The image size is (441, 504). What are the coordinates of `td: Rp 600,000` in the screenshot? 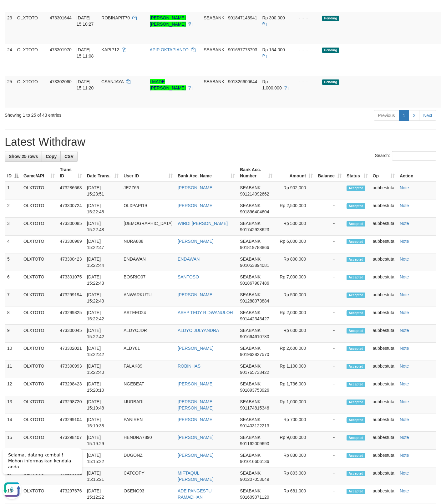 It's located at (295, 333).